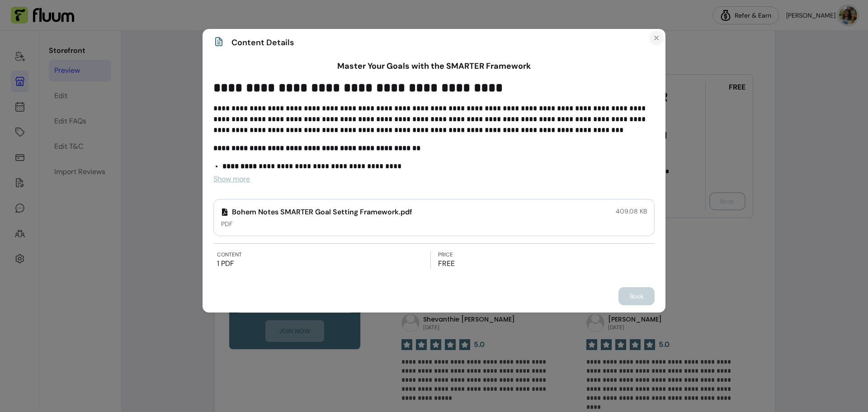 This screenshot has width=868, height=412. What do you see at coordinates (434, 66) in the screenshot?
I see `h1: Master Your Goals with the SMARTER Framework` at bounding box center [434, 66].